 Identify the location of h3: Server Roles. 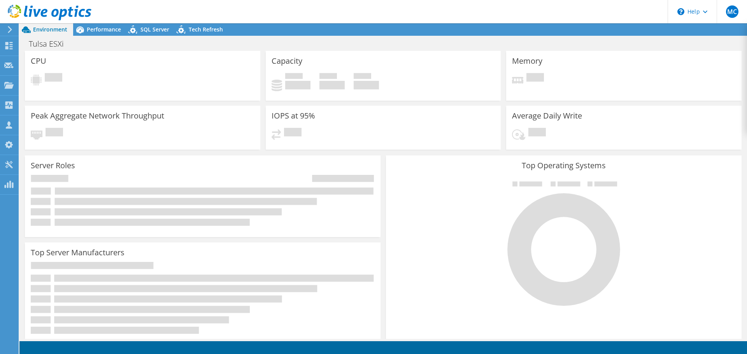
(53, 166).